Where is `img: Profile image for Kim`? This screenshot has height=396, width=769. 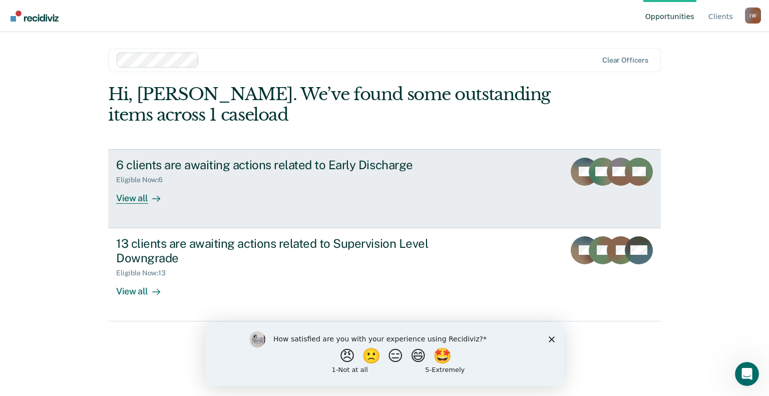
img: Profile image for Kim is located at coordinates (52, 18).